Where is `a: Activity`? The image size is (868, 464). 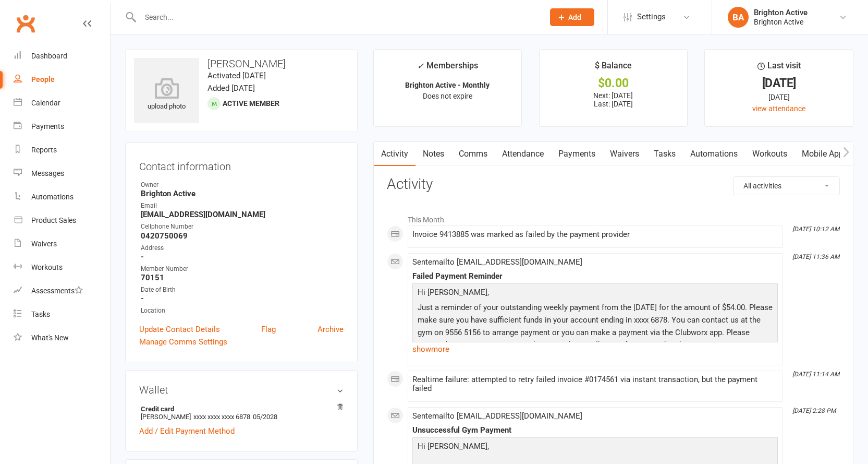
a: Activity is located at coordinates (395, 154).